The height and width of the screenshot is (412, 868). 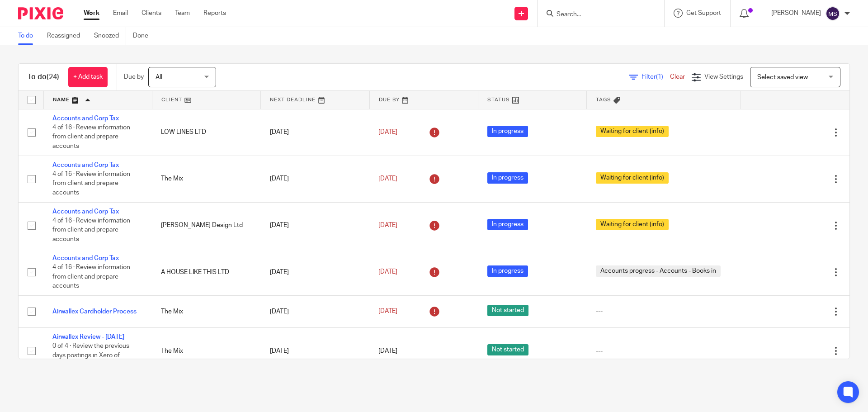 I want to click on td: LOW LINES LTD, so click(x=206, y=132).